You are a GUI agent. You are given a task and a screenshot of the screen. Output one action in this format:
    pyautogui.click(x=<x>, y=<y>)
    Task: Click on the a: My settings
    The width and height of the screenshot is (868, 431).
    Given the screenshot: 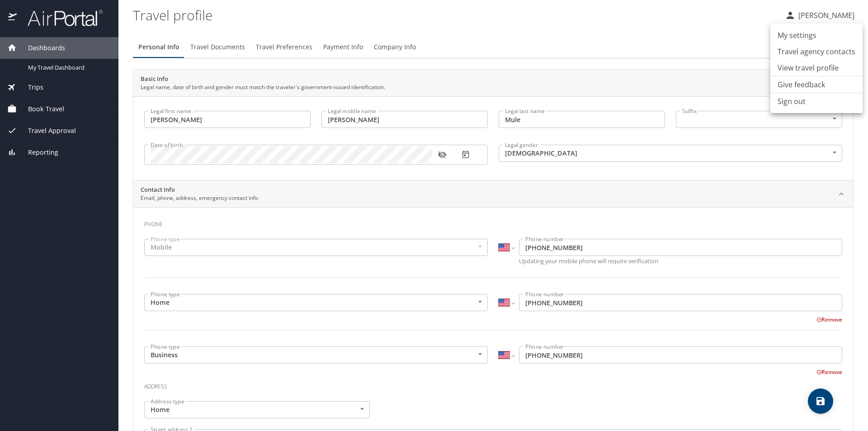 What is the action you would take?
    pyautogui.click(x=816, y=35)
    